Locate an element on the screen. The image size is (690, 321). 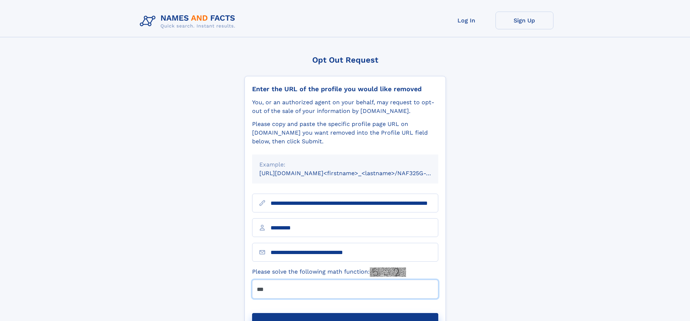
div: Opt Out Request is located at coordinates (345, 60).